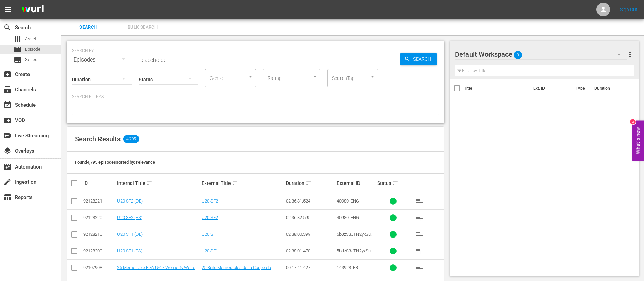  I want to click on a: U20 SF1 (ES), so click(130, 251).